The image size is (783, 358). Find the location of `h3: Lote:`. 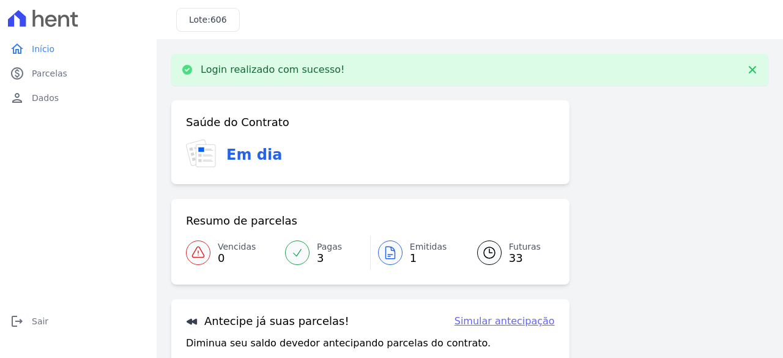

h3: Lote: is located at coordinates (208, 20).